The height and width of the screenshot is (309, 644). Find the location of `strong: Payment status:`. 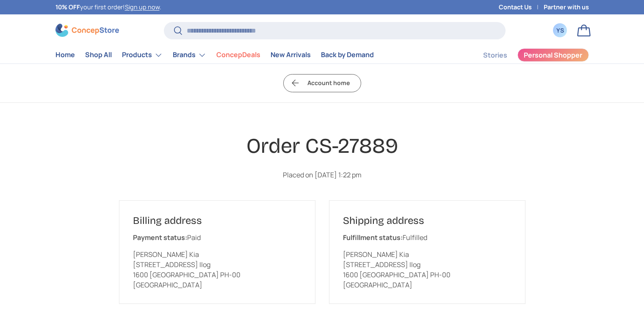

strong: Payment status: is located at coordinates (160, 238).